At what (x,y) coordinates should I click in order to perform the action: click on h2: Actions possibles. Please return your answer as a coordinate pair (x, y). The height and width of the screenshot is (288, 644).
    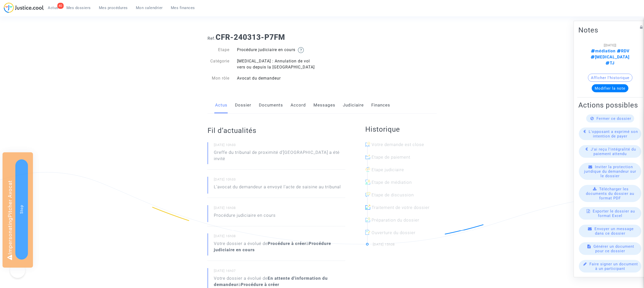
    Looking at the image, I should click on (610, 105).